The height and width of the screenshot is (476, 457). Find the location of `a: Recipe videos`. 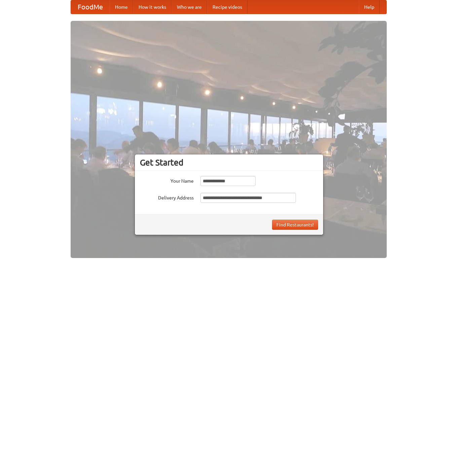

a: Recipe videos is located at coordinates (227, 7).